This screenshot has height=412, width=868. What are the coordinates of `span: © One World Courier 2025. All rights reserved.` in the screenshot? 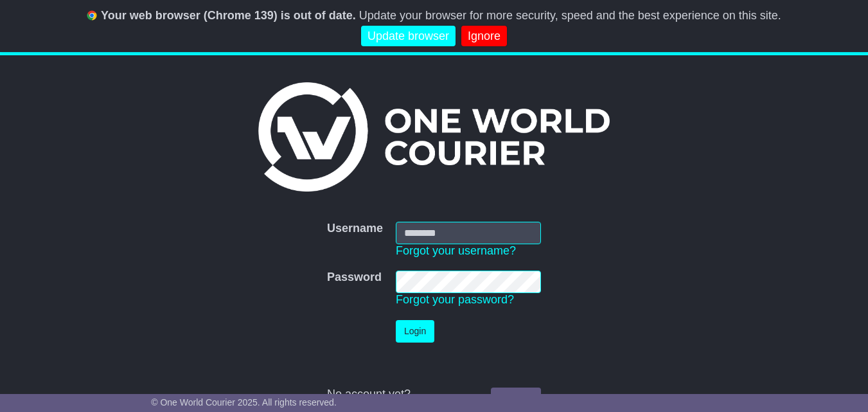 It's located at (243, 402).